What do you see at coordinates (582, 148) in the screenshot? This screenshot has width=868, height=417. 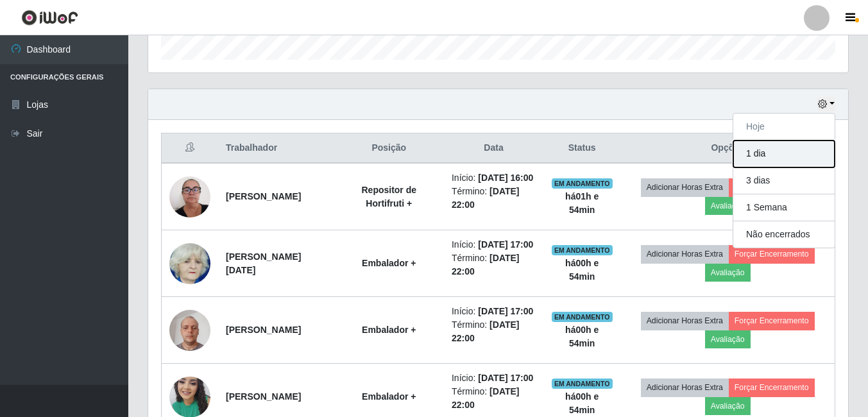 I see `th: Status` at bounding box center [582, 148].